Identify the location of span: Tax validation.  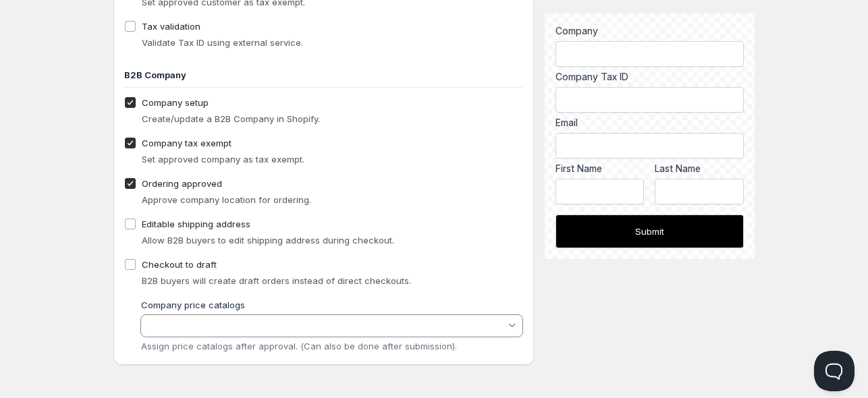
(171, 26).